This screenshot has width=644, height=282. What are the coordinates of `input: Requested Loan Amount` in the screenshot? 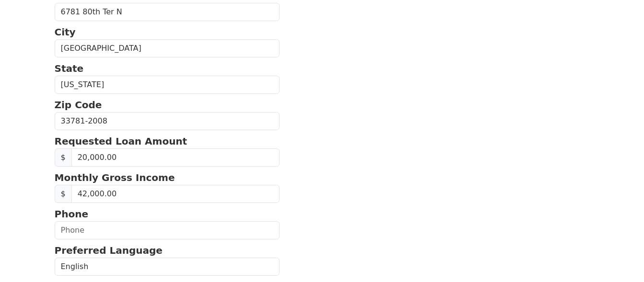 It's located at (175, 157).